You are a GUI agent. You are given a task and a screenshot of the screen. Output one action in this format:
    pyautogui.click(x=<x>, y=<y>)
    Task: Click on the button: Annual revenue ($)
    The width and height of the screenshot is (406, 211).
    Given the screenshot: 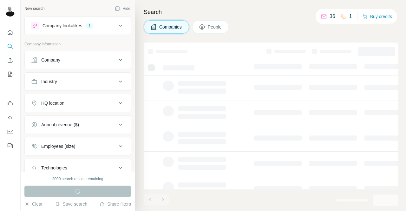 What is the action you would take?
    pyautogui.click(x=78, y=125)
    